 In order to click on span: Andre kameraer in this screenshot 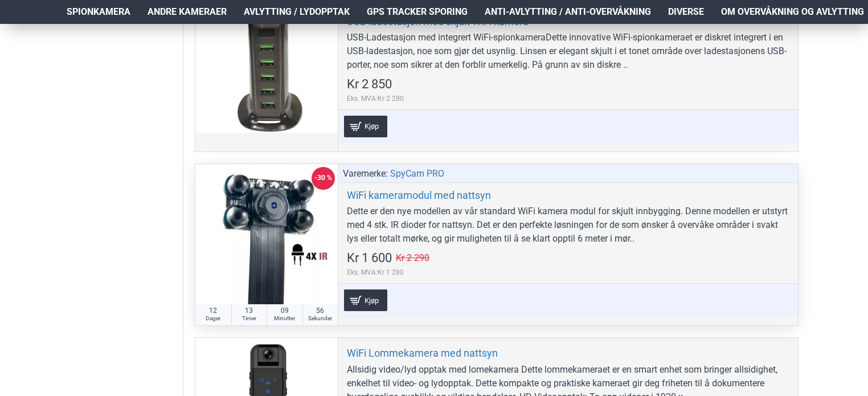, I will do `click(187, 12)`.